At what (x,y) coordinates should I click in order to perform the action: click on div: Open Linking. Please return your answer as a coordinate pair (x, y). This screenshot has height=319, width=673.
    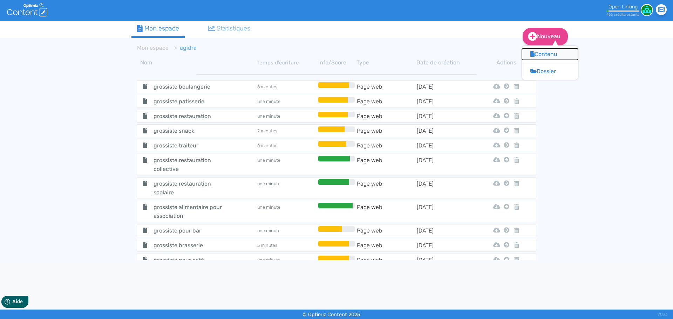
    Looking at the image, I should click on (623, 7).